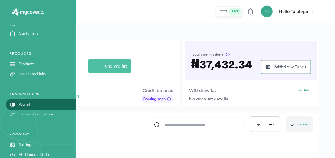 Image resolution: width=335 pixels, height=158 pixels. I want to click on p: Hello Tolulope, so click(293, 11).